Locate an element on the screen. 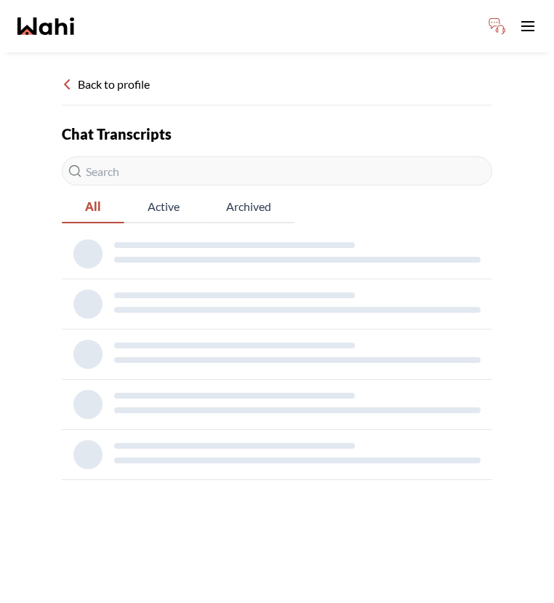  span: All is located at coordinates (93, 207).